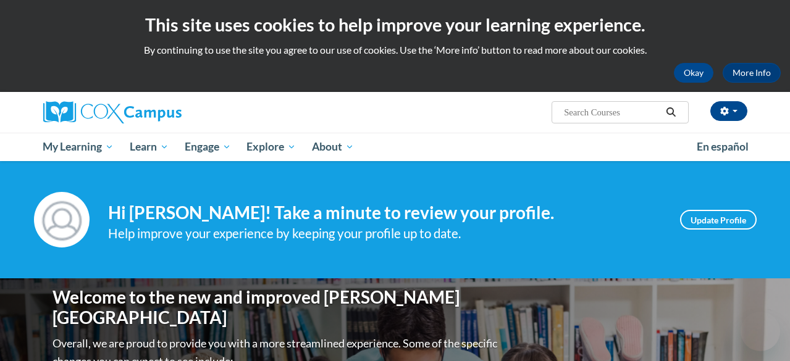  What do you see at coordinates (752, 73) in the screenshot?
I see `a: More Info` at bounding box center [752, 73].